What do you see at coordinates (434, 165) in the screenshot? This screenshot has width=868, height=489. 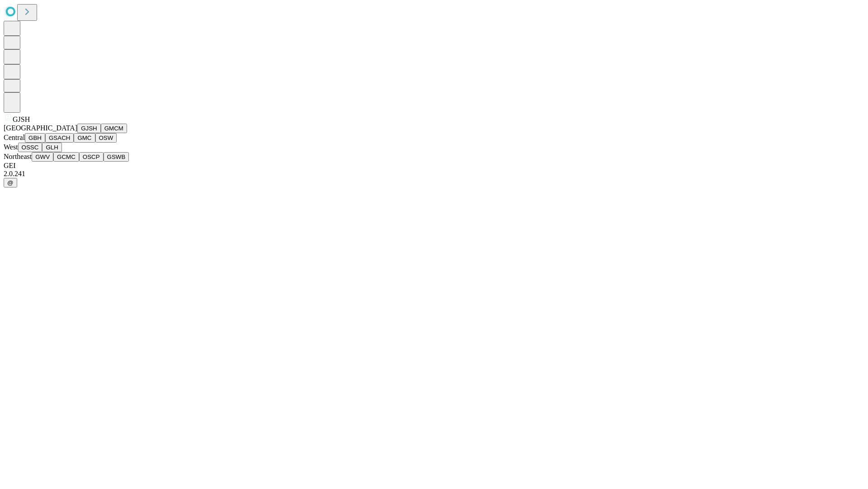 I see `div: GEI` at bounding box center [434, 165].